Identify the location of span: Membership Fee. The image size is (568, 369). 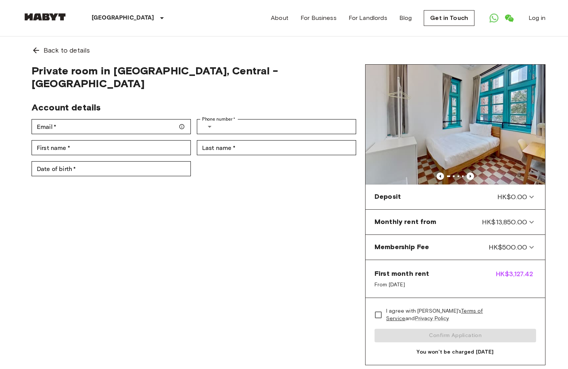
(402, 247).